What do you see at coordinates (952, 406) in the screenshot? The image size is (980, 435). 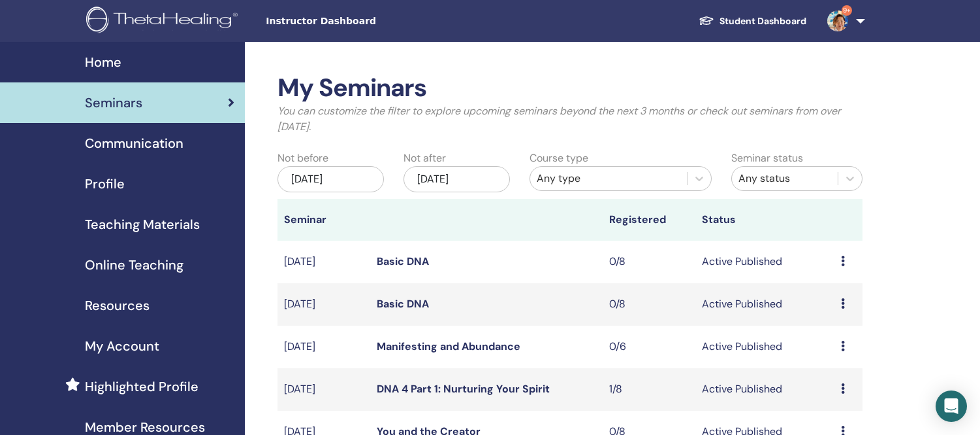 I see `div: Open Intercom Messenger` at bounding box center [952, 406].